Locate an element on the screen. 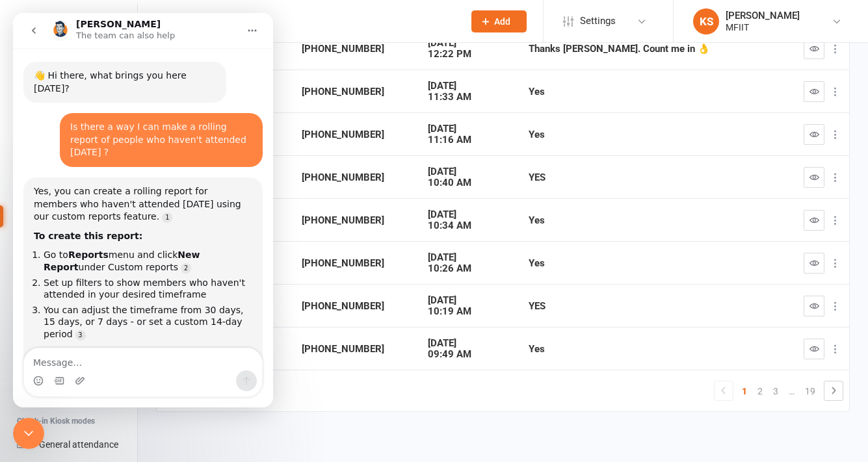 Image resolution: width=868 pixels, height=462 pixels. li: Go to menu and click under Custom reports is located at coordinates (134, 248).